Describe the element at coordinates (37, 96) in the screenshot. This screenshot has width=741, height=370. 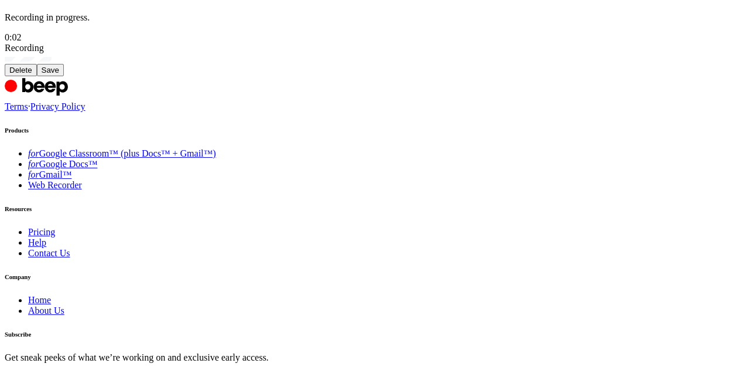
I see `a: Cruip` at that location.